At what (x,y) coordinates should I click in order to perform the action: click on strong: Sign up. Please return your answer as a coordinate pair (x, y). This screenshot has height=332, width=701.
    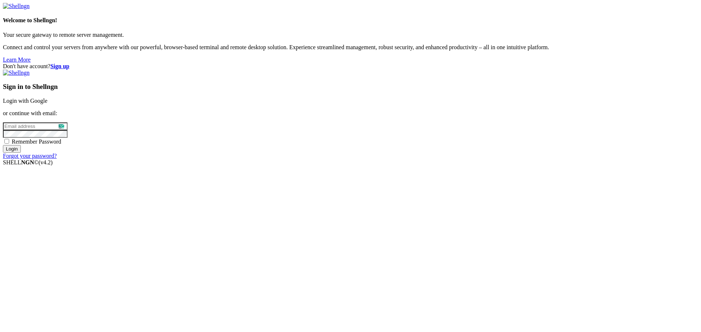
    Looking at the image, I should click on (60, 66).